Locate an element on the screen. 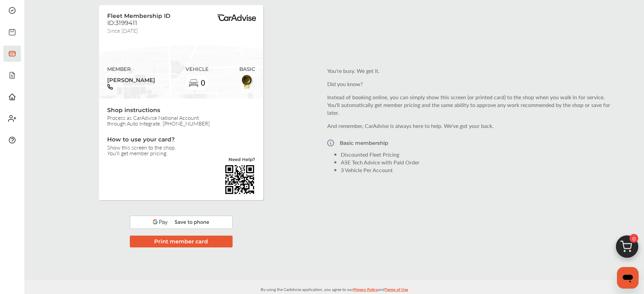 The width and height of the screenshot is (644, 294). img: BasicBadge.31956f0b.svg is located at coordinates (247, 82).